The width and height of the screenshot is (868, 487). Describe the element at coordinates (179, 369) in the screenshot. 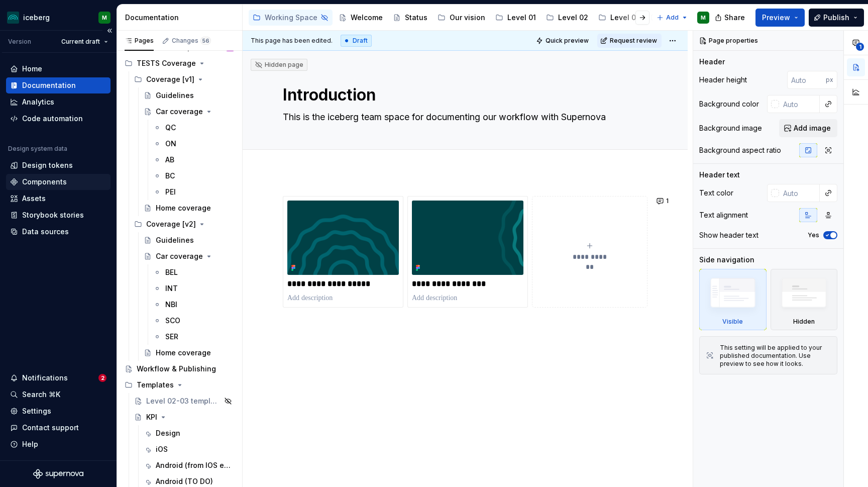

I see `a: Workflow & Publishing` at that location.